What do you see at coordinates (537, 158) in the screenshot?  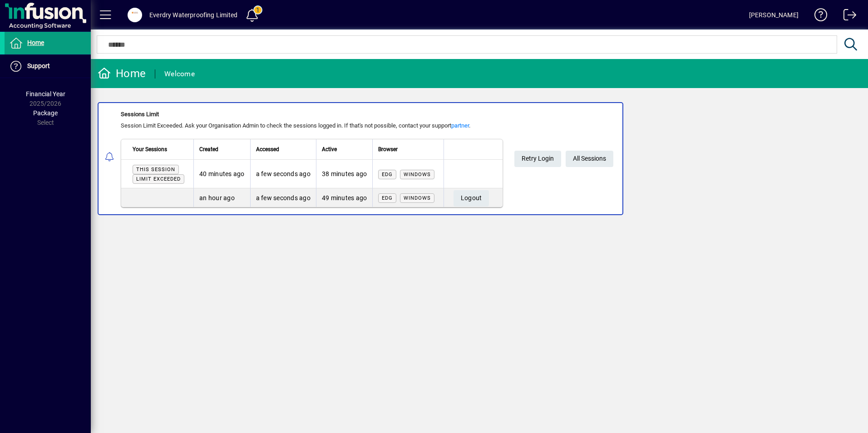 I see `span: Retry Login` at bounding box center [537, 158].